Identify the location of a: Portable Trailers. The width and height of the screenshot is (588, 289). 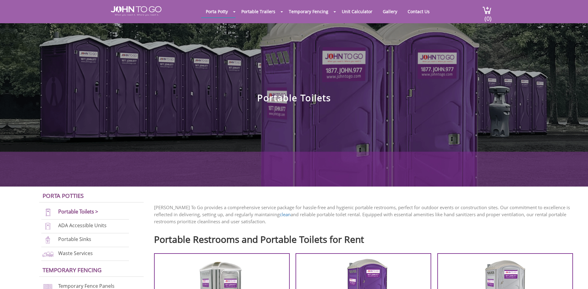
(258, 11).